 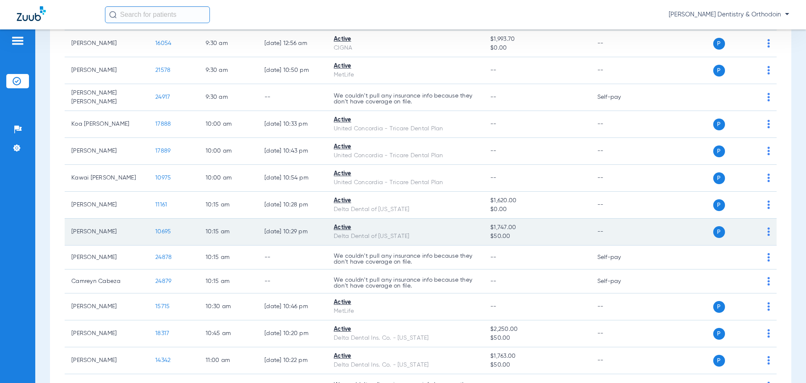 I want to click on div: CIGNA, so click(x=405, y=48).